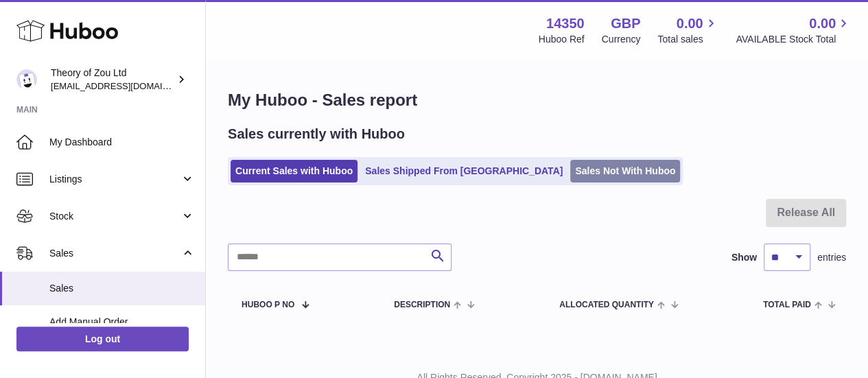 This screenshot has width=868, height=378. What do you see at coordinates (687, 31) in the screenshot?
I see `a: 0.00 Total sales` at bounding box center [687, 31].